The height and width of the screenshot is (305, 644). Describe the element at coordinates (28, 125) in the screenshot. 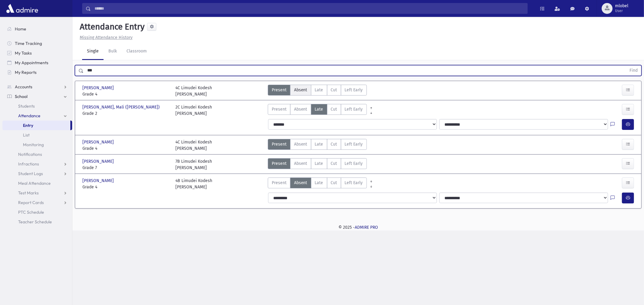

I see `span: Entry` at that location.